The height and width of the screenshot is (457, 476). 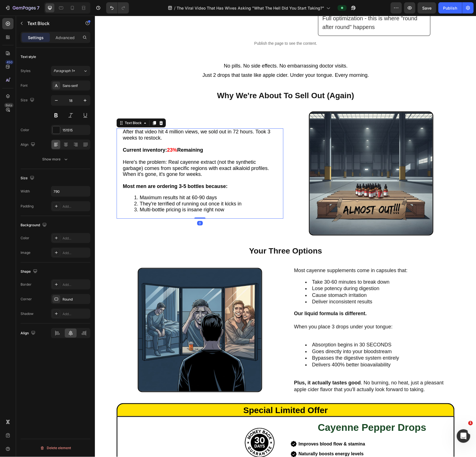 I want to click on div: Font, so click(x=24, y=86).